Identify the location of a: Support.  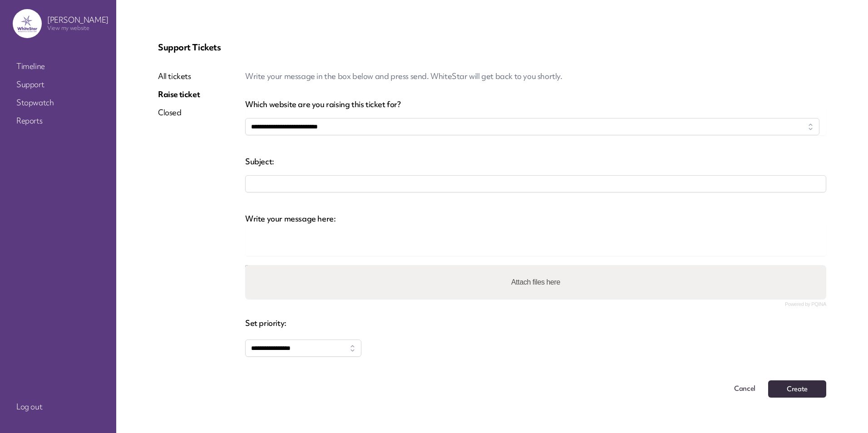
(58, 84).